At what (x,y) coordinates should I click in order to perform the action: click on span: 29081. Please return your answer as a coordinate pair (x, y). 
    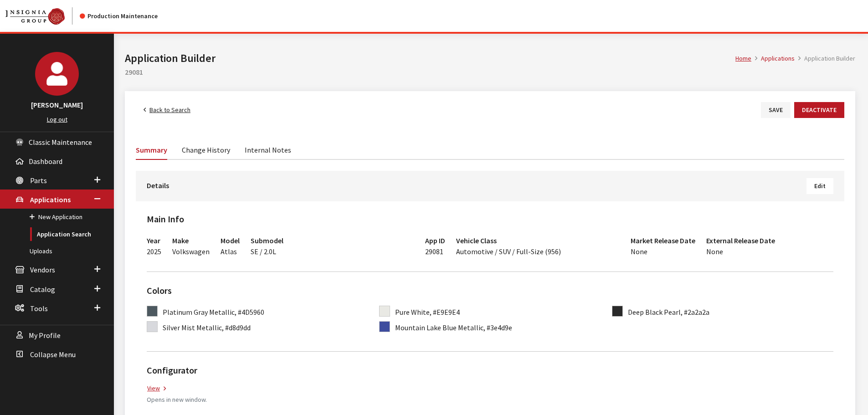
    Looking at the image, I should click on (435, 251).